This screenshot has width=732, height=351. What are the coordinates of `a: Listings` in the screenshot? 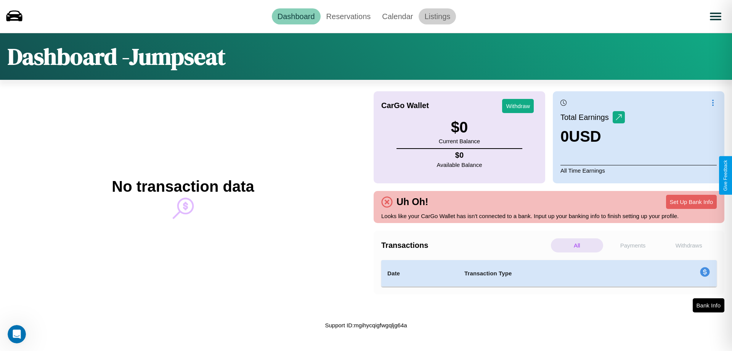 It's located at (437, 16).